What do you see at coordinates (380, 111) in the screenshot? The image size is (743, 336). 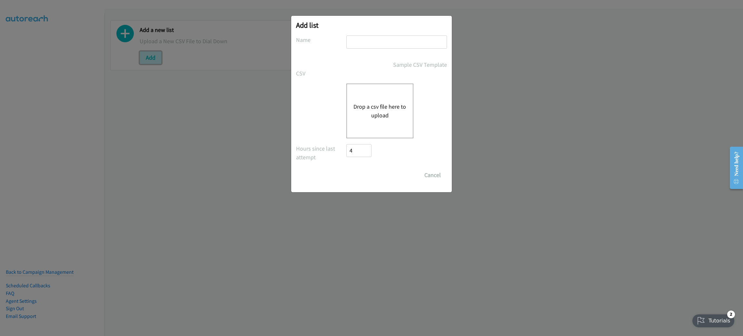 I see `button: Drop a csv file here to upload` at bounding box center [380, 111].